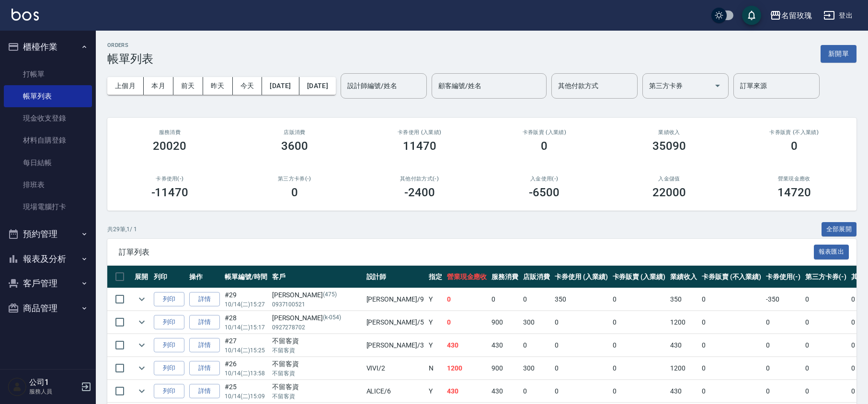  Describe the element at coordinates (831, 252) in the screenshot. I see `a: 報表匯出` at that location.